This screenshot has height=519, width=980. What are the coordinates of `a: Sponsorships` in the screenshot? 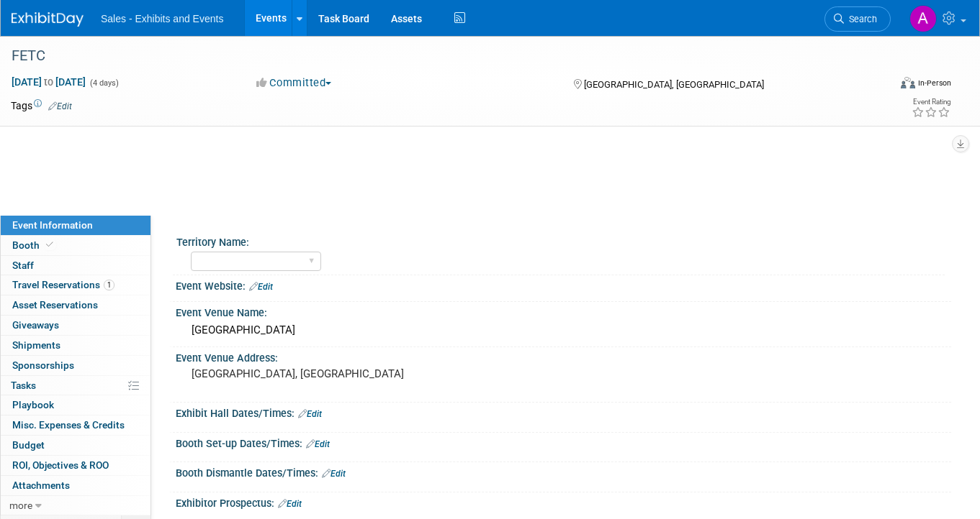 It's located at (76, 366).